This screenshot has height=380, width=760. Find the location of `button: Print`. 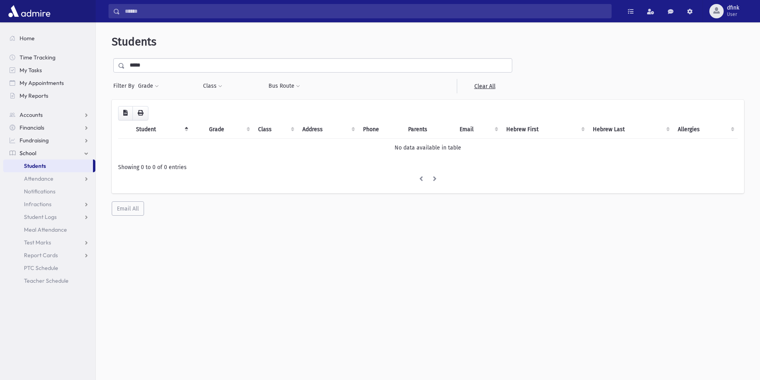

button: Print is located at coordinates (140, 113).